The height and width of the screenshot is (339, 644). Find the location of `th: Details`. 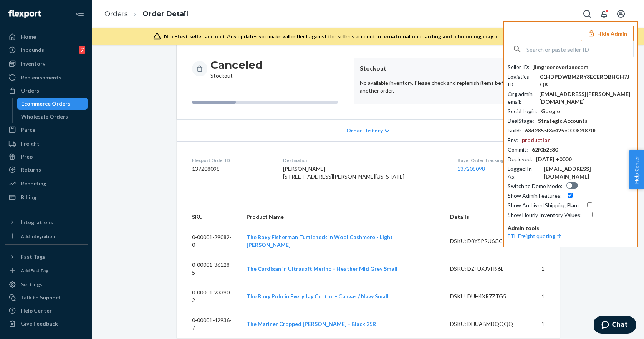

th: Details is located at coordinates (486, 217).